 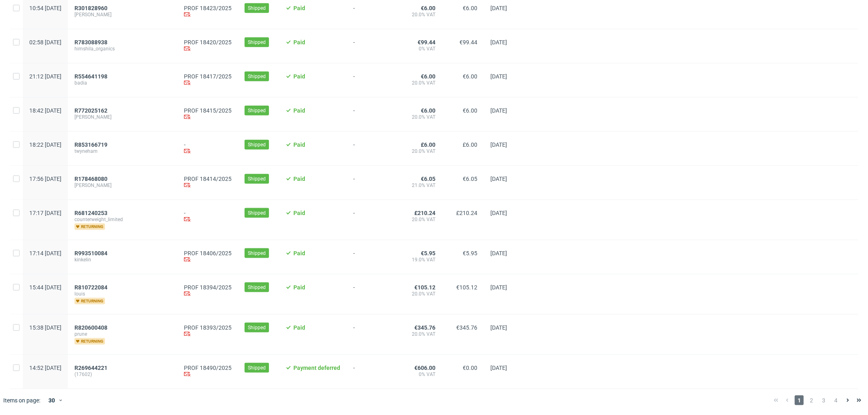 What do you see at coordinates (812, 401) in the screenshot?
I see `span: 2` at bounding box center [812, 401].